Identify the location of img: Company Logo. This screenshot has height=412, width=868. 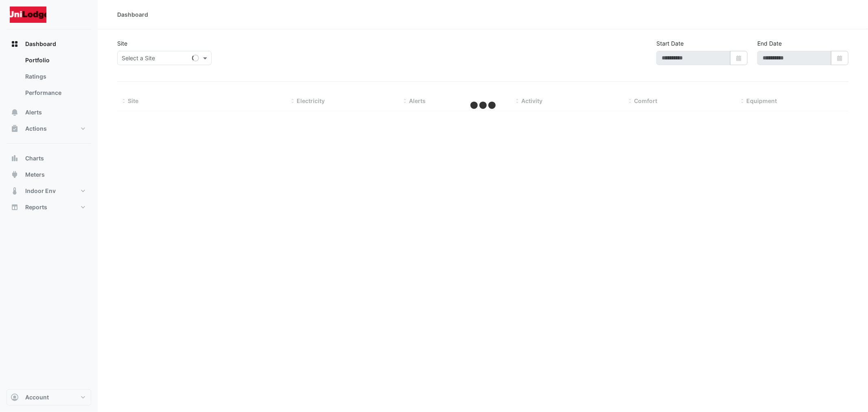
(28, 15).